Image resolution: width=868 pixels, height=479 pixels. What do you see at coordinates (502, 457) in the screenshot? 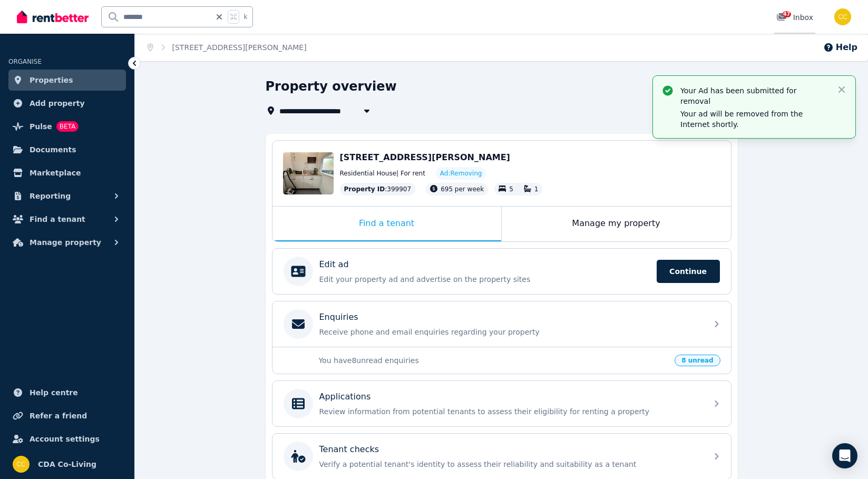
I see `a: Tenant checksVerify a potential tenant's identity to assess their reliability and suitability as ...` at bounding box center [502, 457].